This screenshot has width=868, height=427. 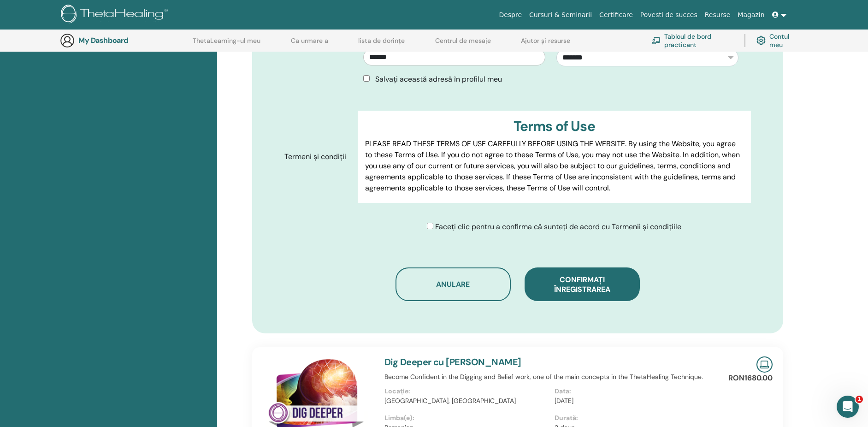 I want to click on span: Confirmați înregistrarea, so click(x=582, y=285).